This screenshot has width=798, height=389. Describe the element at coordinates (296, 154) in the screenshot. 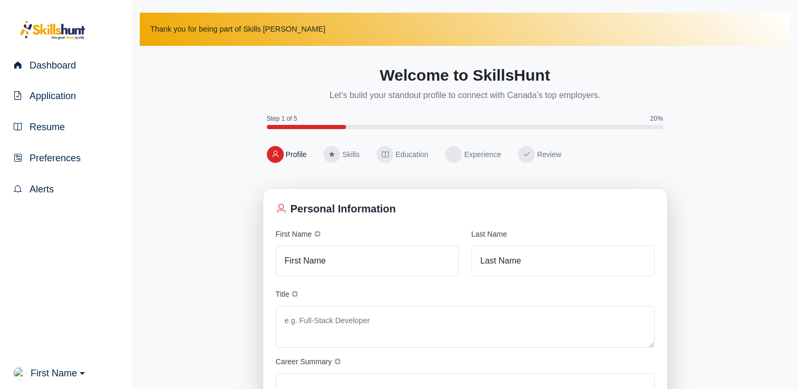

I see `span: Profile` at that location.